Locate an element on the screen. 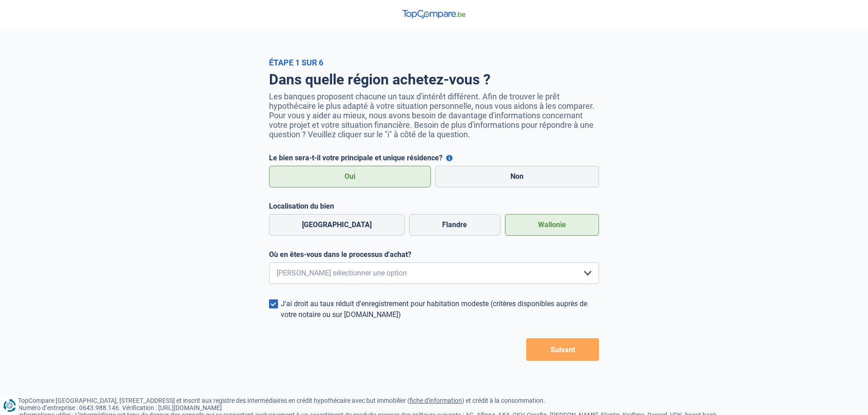  button: Le bien sera-t-il votre principale et unique résidence? is located at coordinates (449, 158).